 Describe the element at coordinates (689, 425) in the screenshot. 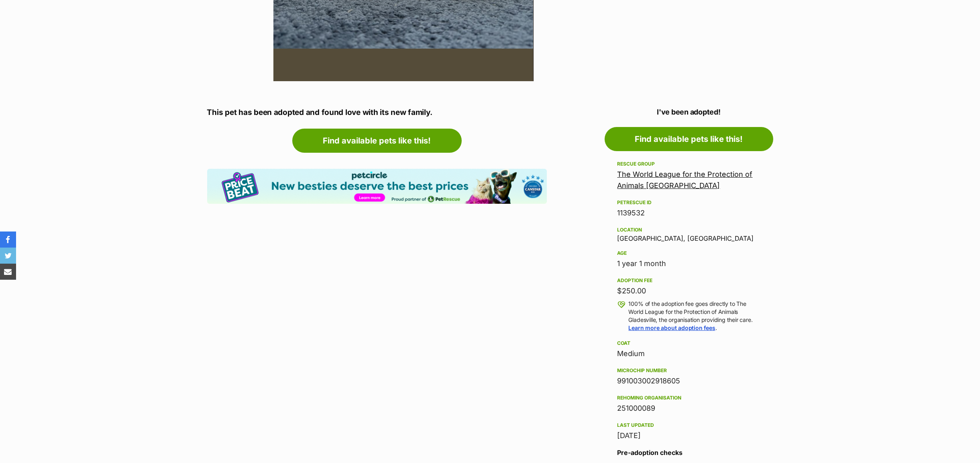

I see `div: Last updated` at that location.